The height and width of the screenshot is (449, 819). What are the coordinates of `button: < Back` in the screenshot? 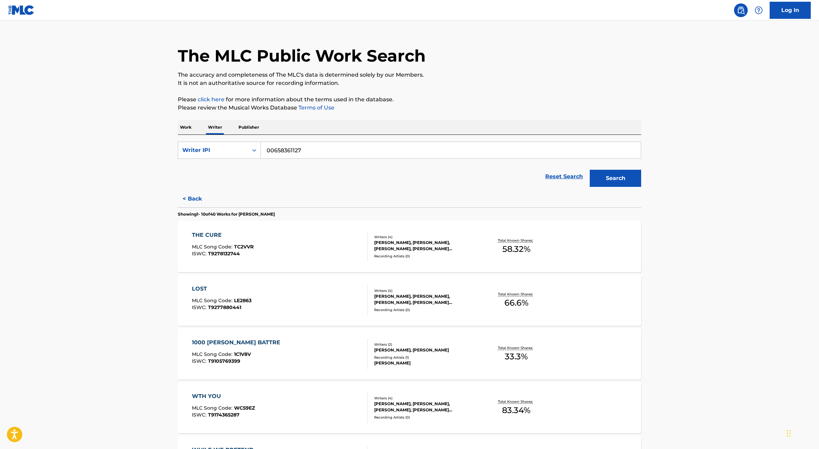 It's located at (198, 199).